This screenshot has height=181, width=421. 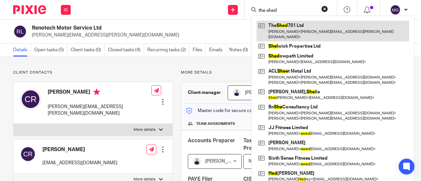 What do you see at coordinates (30, 10) in the screenshot?
I see `img: Pixie` at bounding box center [30, 10].